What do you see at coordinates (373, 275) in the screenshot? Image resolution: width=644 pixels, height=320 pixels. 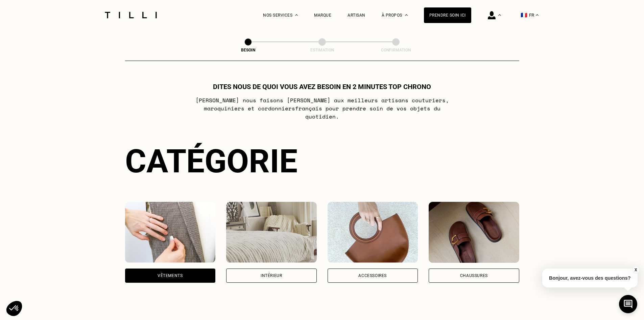 I see `div: Accessoires` at bounding box center [373, 275].